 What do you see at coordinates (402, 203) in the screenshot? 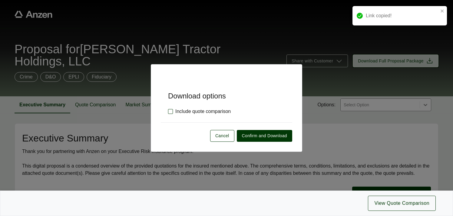
I see `a: View Quote Comparison` at bounding box center [402, 203].